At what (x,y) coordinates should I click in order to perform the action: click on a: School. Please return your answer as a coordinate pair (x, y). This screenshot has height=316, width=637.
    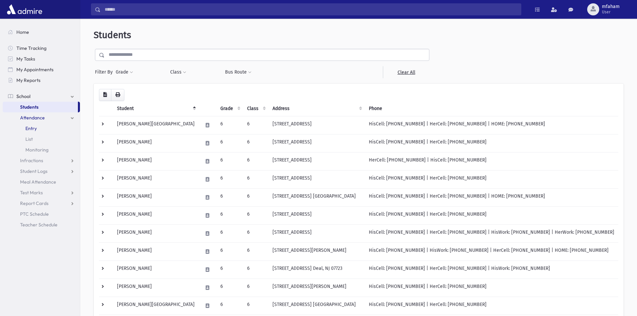
    Looking at the image, I should click on (41, 96).